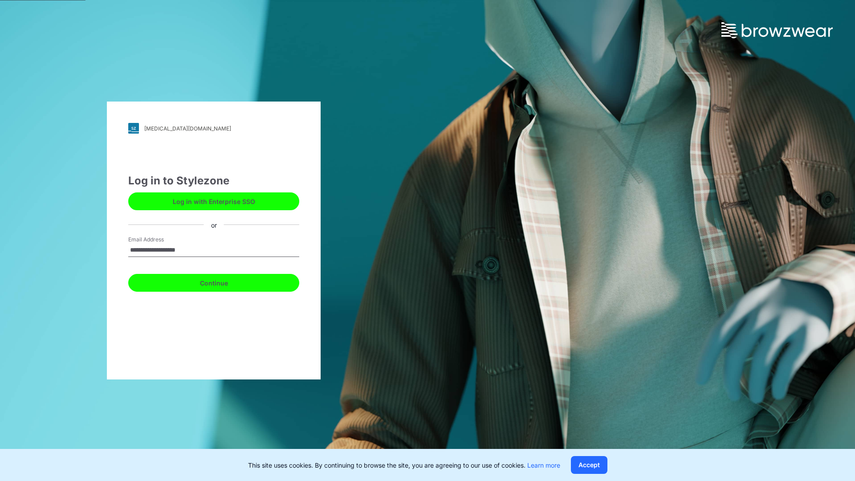 The image size is (855, 481). Describe the element at coordinates (214, 181) in the screenshot. I see `div: Log in to Stylezone` at that location.